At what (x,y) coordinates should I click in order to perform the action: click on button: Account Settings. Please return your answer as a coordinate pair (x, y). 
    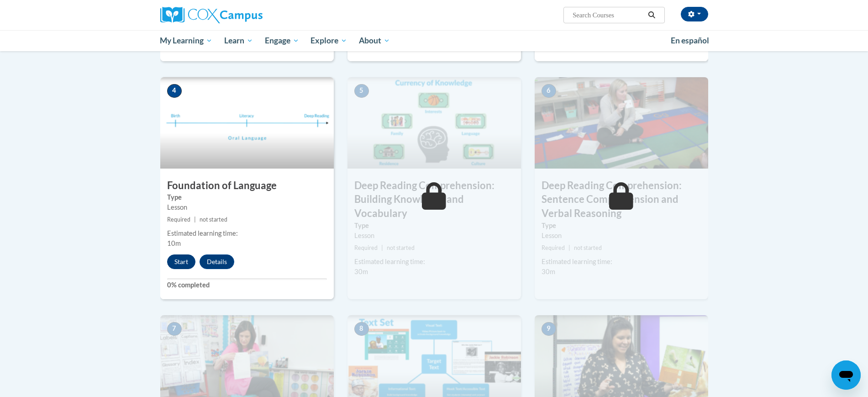
    Looking at the image, I should click on (695, 14).